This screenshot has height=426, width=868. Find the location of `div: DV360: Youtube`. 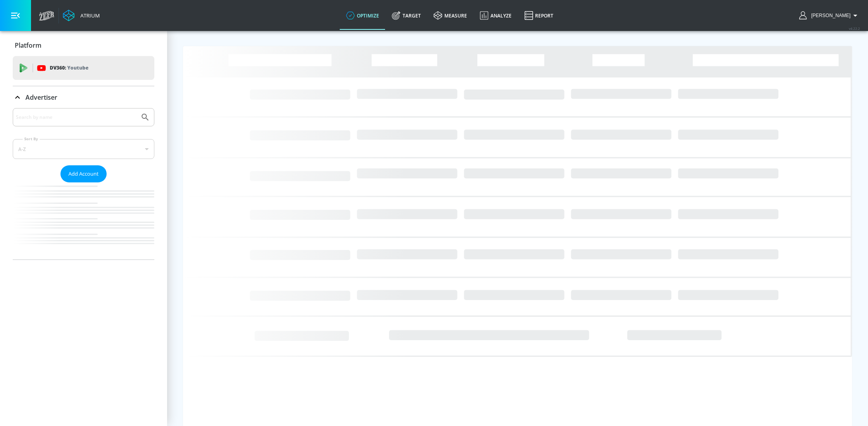

div: DV360: Youtube is located at coordinates (84, 68).